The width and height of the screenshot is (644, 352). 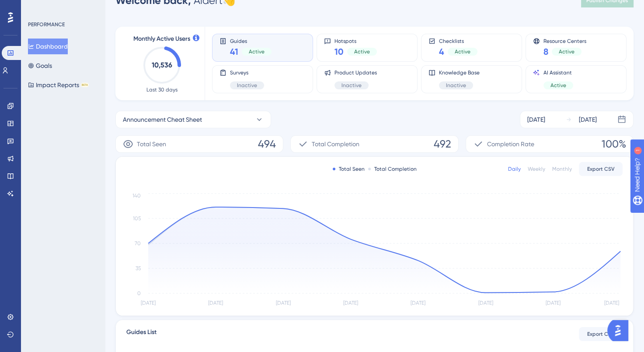 I want to click on span: 4, so click(x=442, y=52).